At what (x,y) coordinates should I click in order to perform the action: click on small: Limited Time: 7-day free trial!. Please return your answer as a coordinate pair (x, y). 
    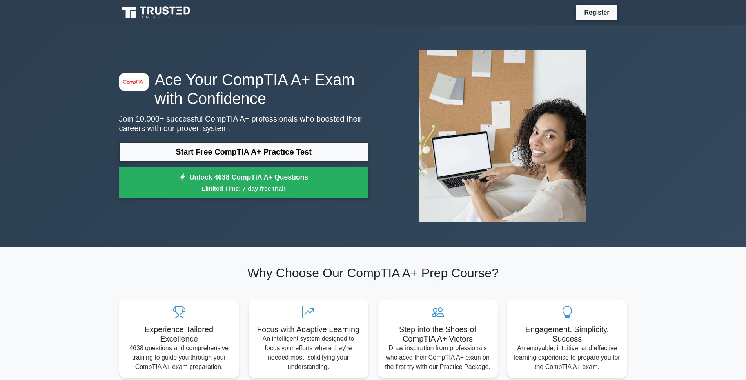
    Looking at the image, I should click on (244, 188).